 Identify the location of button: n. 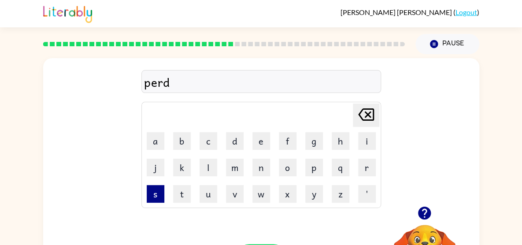
(261, 167).